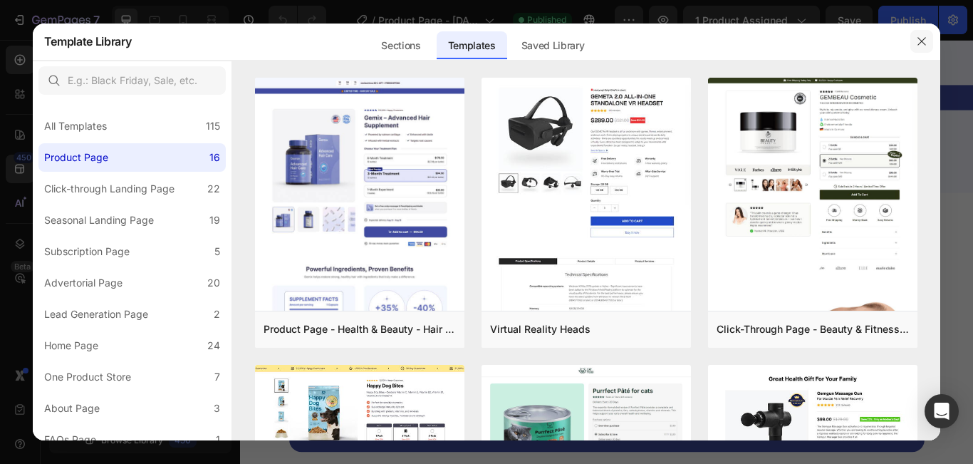 The height and width of the screenshot is (464, 973). What do you see at coordinates (400, 46) in the screenshot?
I see `div: Sections` at bounding box center [400, 46].